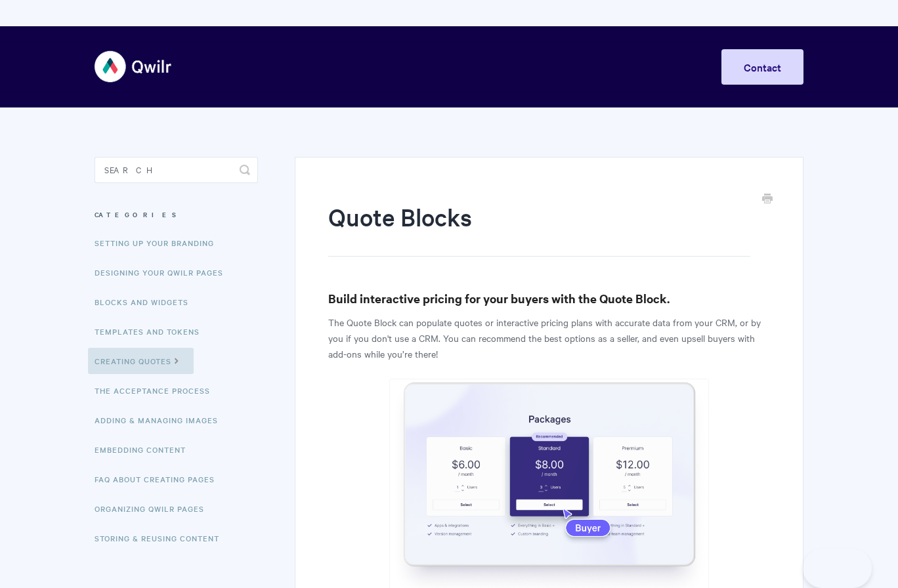 The height and width of the screenshot is (588, 898). I want to click on a: FAQ About Creating Pages, so click(159, 479).